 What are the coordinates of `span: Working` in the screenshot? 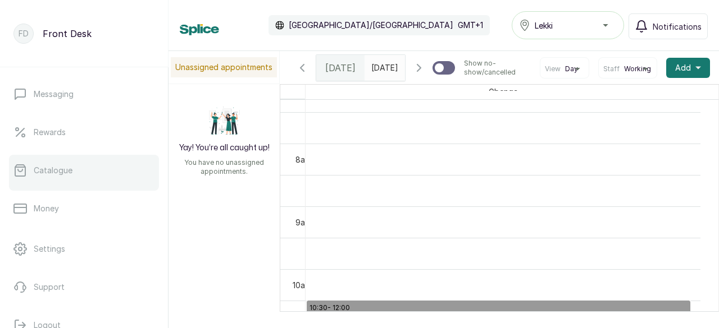 It's located at (637, 69).